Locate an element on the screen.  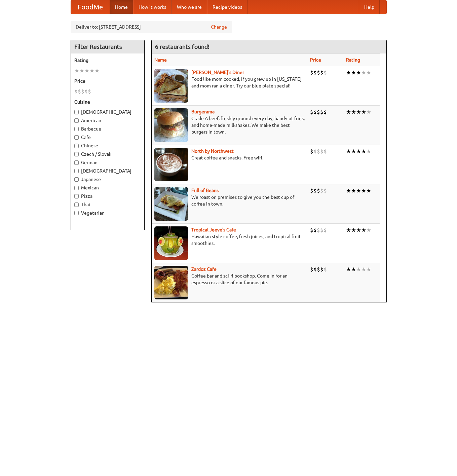
label: Czech / Slovak is located at coordinates (107, 154).